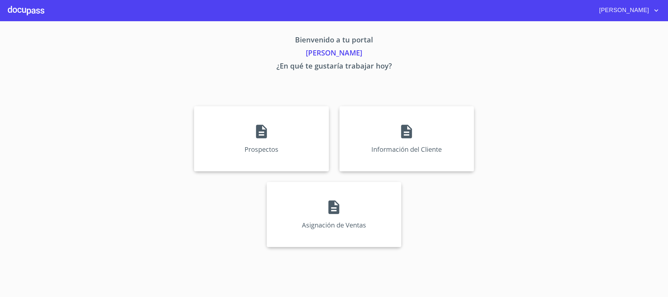 The image size is (668, 297). What do you see at coordinates (407, 149) in the screenshot?
I see `p: Información del Cliente` at bounding box center [407, 149].